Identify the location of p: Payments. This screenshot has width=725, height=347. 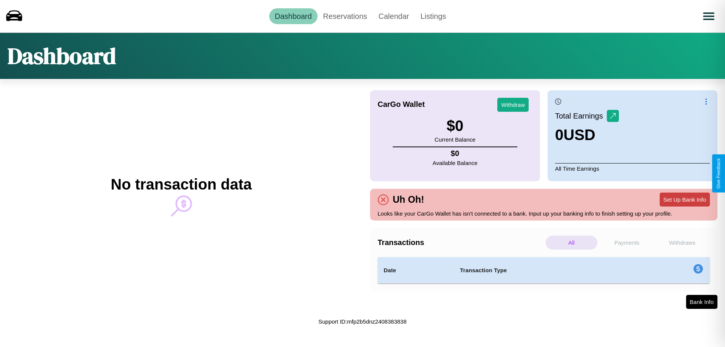
(627, 242).